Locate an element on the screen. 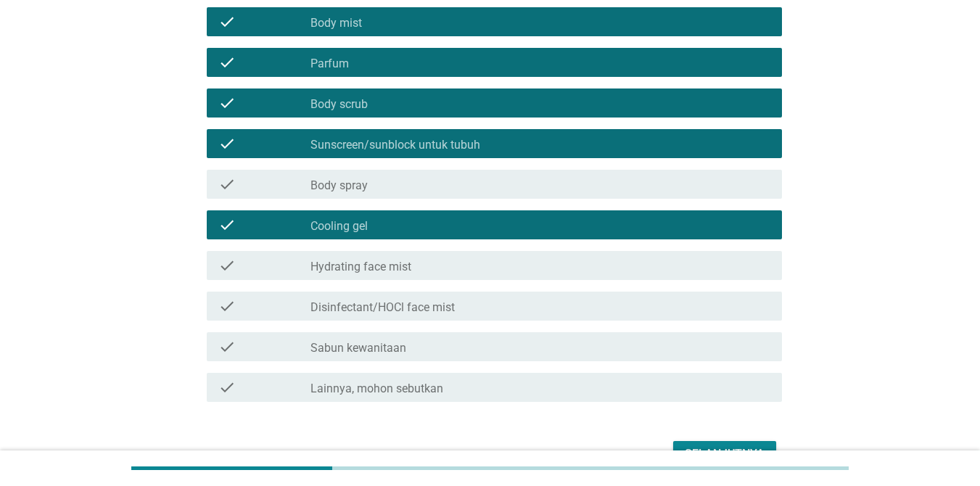 The height and width of the screenshot is (486, 980). button: Selanjutnya is located at coordinates (725, 454).